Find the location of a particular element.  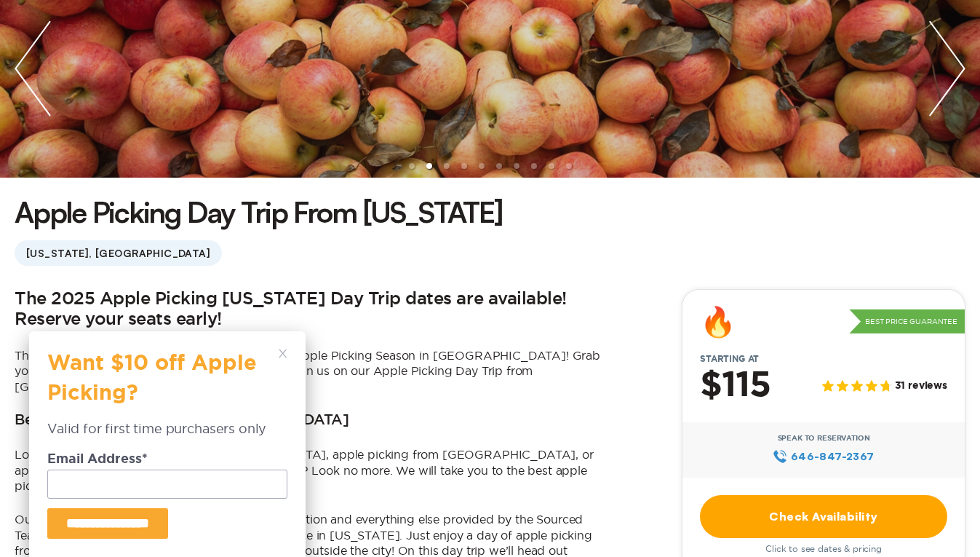

li: slide item 8 is located at coordinates (534, 166).